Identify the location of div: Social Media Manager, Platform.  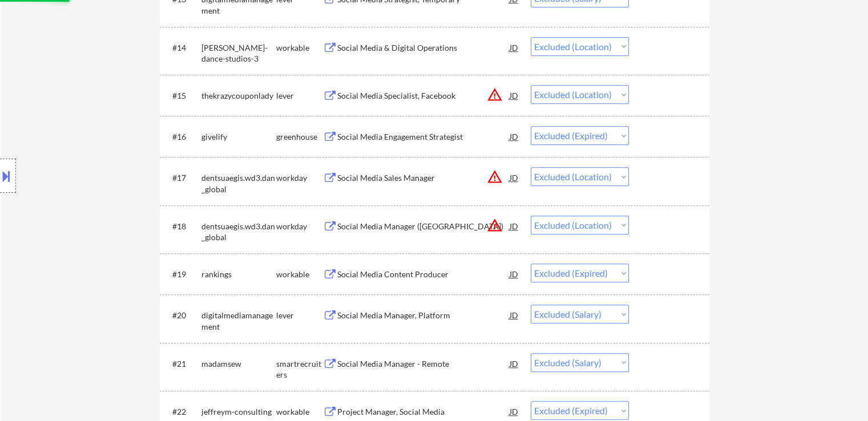
(424, 315).